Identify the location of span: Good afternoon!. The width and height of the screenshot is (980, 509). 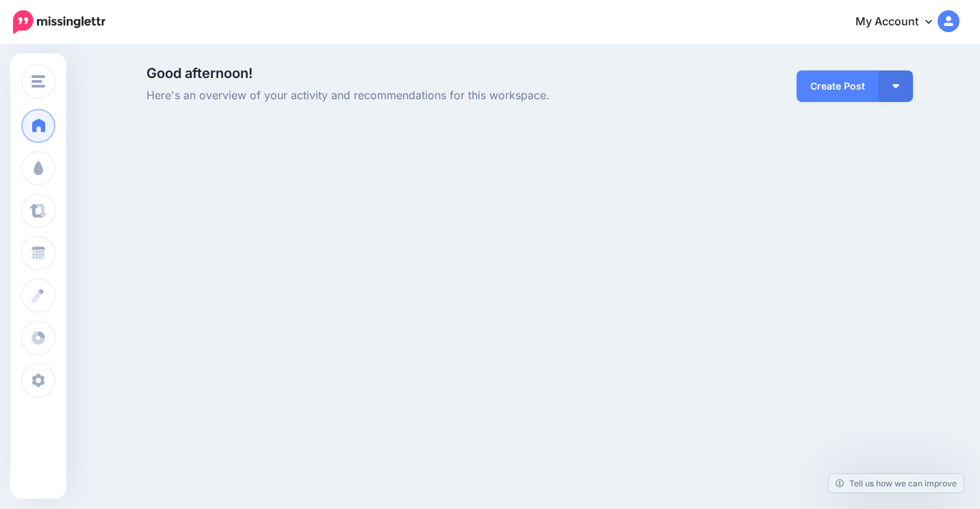
(199, 73).